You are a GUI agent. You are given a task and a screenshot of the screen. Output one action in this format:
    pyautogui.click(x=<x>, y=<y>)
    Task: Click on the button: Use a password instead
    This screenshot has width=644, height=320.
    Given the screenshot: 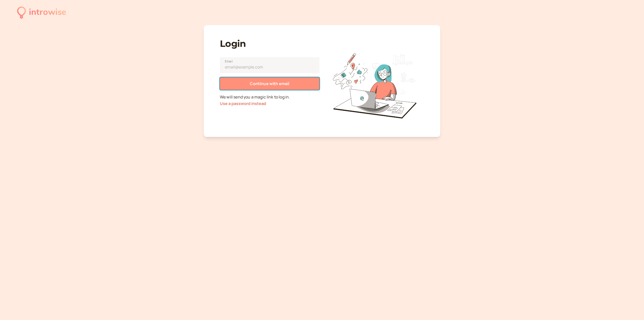 What is the action you would take?
    pyautogui.click(x=243, y=103)
    